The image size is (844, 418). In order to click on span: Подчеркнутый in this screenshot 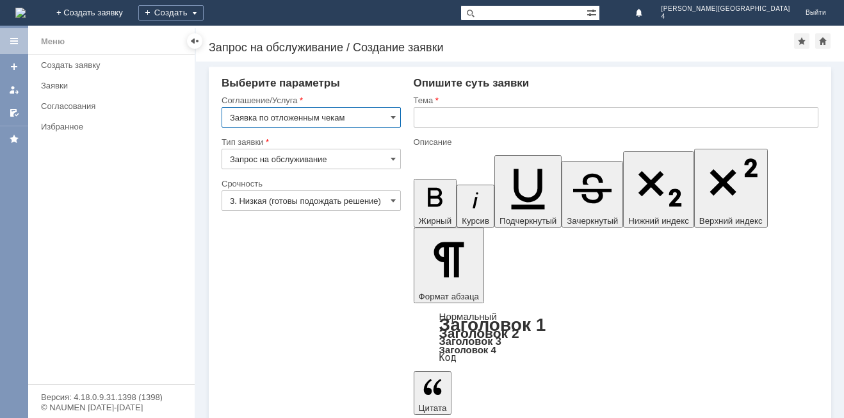, I will do `click(528, 220)`.